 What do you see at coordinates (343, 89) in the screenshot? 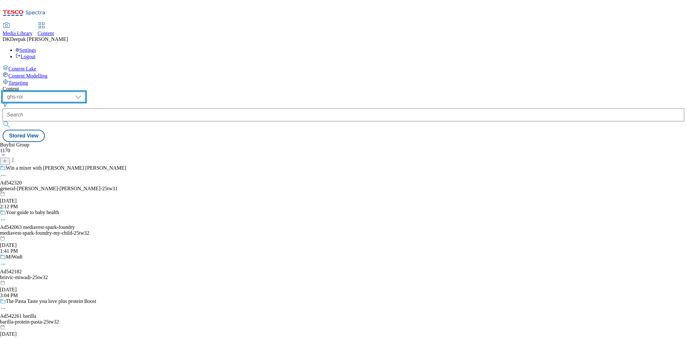
I see `div: Content` at bounding box center [343, 89].